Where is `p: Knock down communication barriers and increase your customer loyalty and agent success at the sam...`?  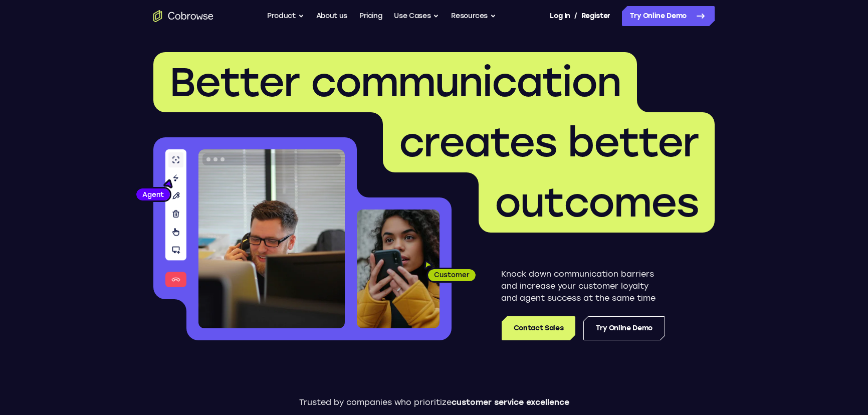 p: Knock down communication barriers and increase your customer loyalty and agent success at the sam... is located at coordinates (583, 286).